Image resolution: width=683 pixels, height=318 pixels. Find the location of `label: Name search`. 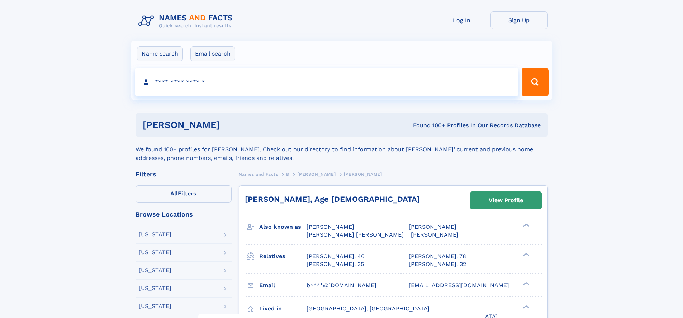

label: Name search is located at coordinates (160, 54).